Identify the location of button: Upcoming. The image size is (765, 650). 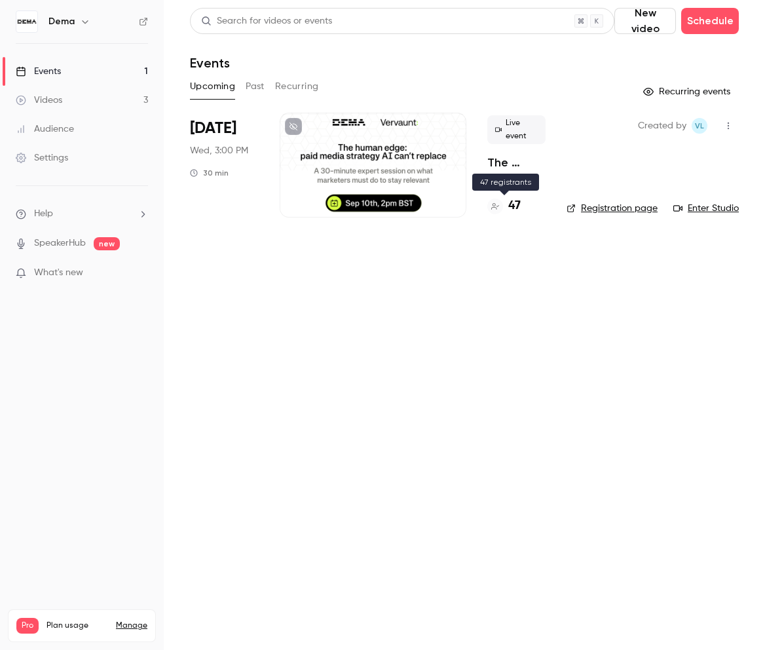
(212, 86).